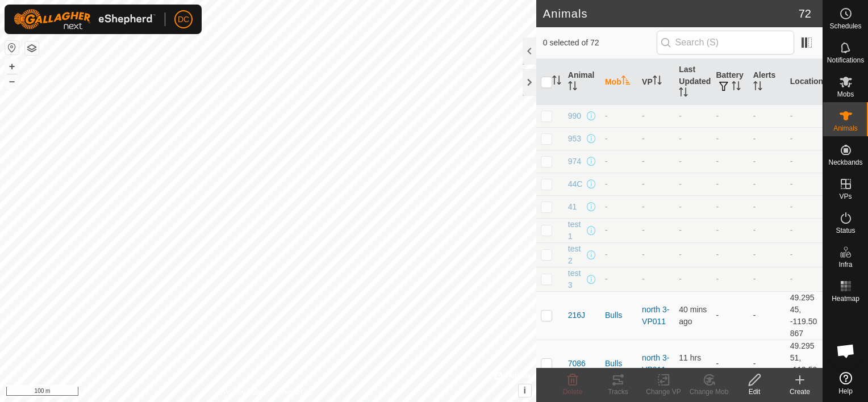 Image resolution: width=868 pixels, height=402 pixels. What do you see at coordinates (845, 26) in the screenshot?
I see `span: Schedules` at bounding box center [845, 26].